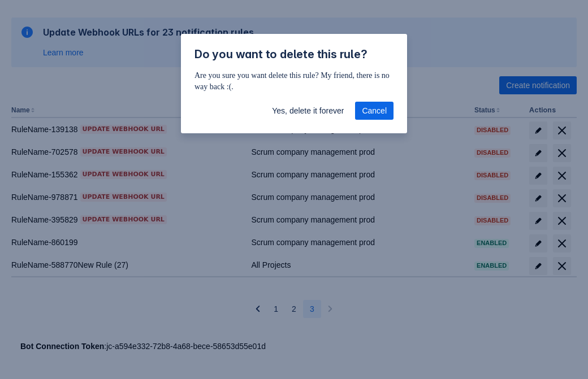 The width and height of the screenshot is (588, 379). What do you see at coordinates (281, 54) in the screenshot?
I see `span: Do you want to delete this rule?` at bounding box center [281, 54].